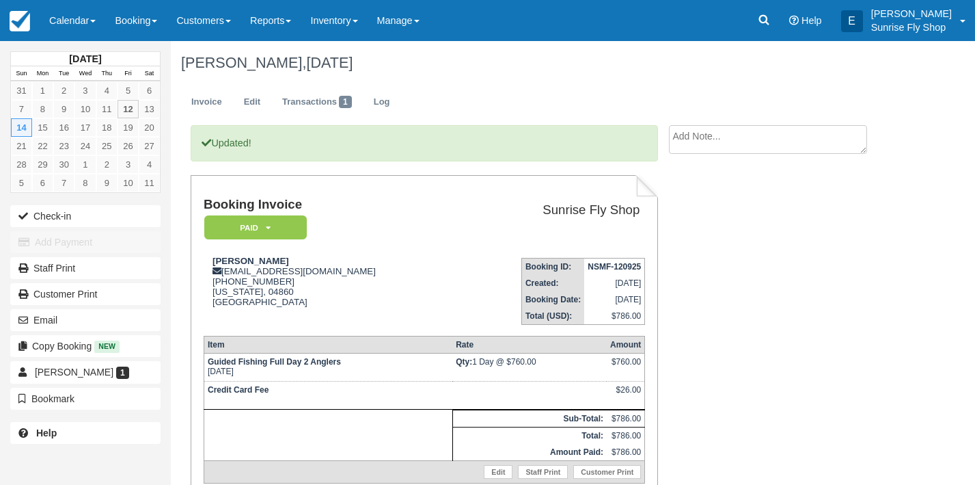 The height and width of the screenshot is (485, 975). What do you see at coordinates (149, 127) in the screenshot?
I see `a: 20` at bounding box center [149, 127].